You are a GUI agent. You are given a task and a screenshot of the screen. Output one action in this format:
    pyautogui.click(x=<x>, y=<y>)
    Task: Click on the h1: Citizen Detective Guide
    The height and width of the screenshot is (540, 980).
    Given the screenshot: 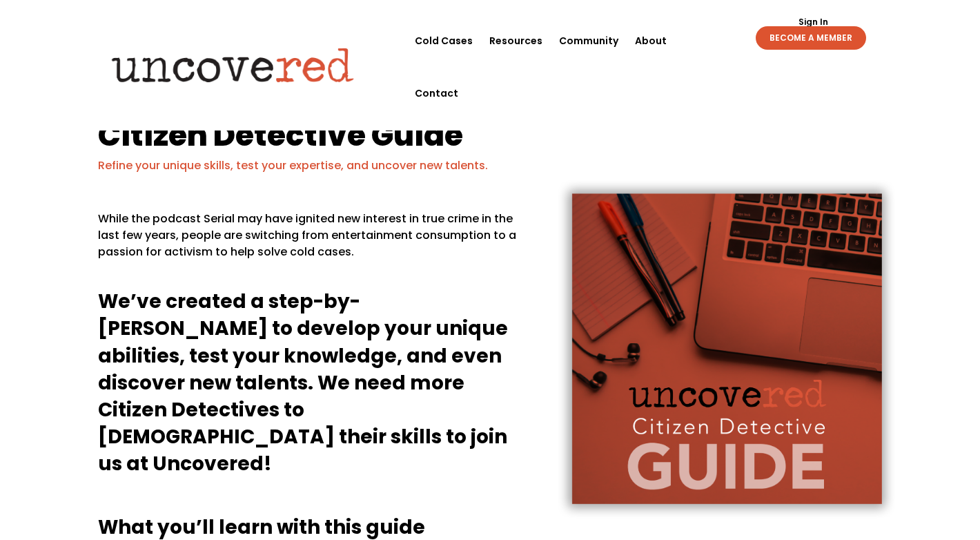 What is the action you would take?
    pyautogui.click(x=490, y=138)
    